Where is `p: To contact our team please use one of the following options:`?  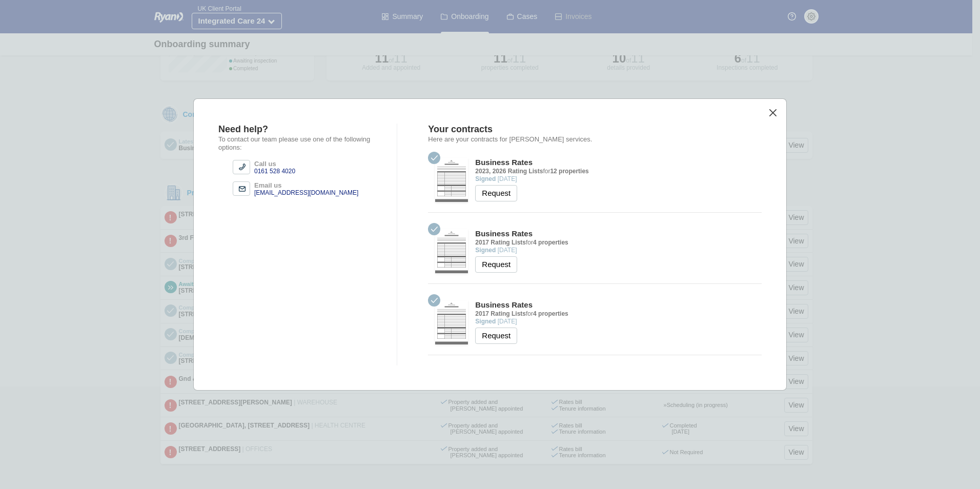
p: To contact our team please use one of the following options: is located at coordinates (301, 144).